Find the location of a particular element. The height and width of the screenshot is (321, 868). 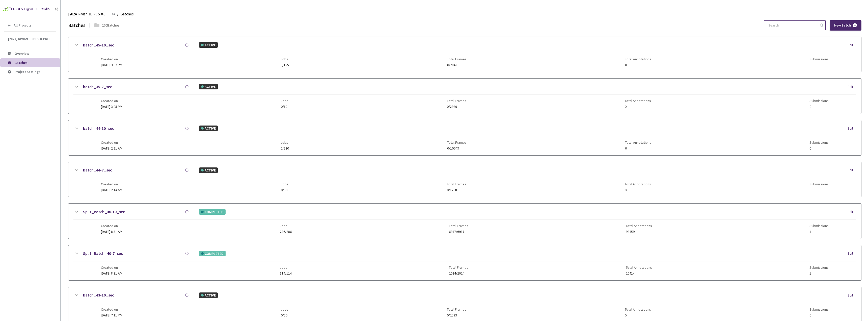

span: 0/2929 is located at coordinates (457, 107).